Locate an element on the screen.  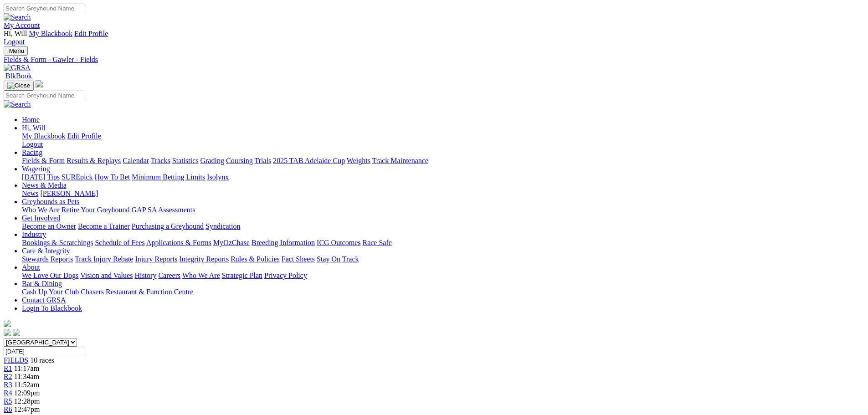
a: Rules & Policies is located at coordinates (255, 259).